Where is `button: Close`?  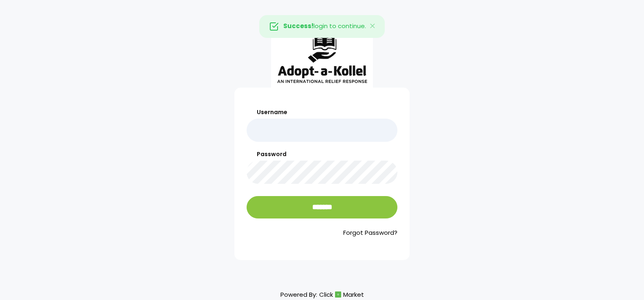
button: Close is located at coordinates (373, 26).